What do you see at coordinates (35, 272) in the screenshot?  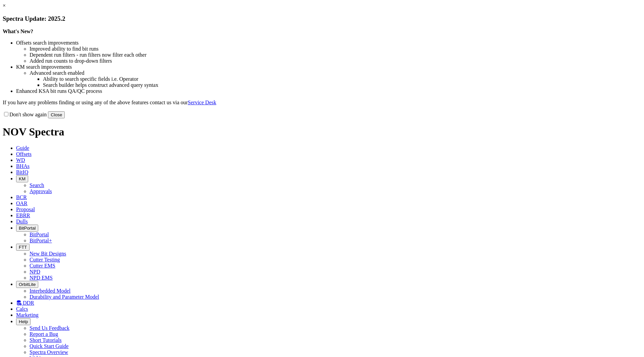 I see `a: NPD` at bounding box center [35, 272].